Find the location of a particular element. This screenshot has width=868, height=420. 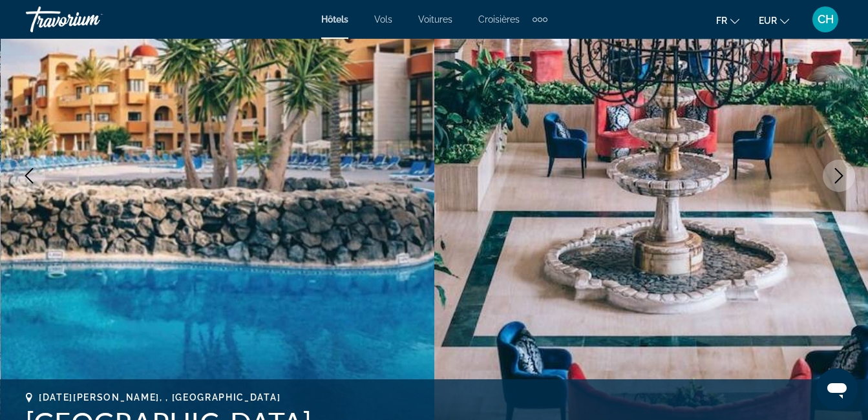

span: CH is located at coordinates (825, 20).